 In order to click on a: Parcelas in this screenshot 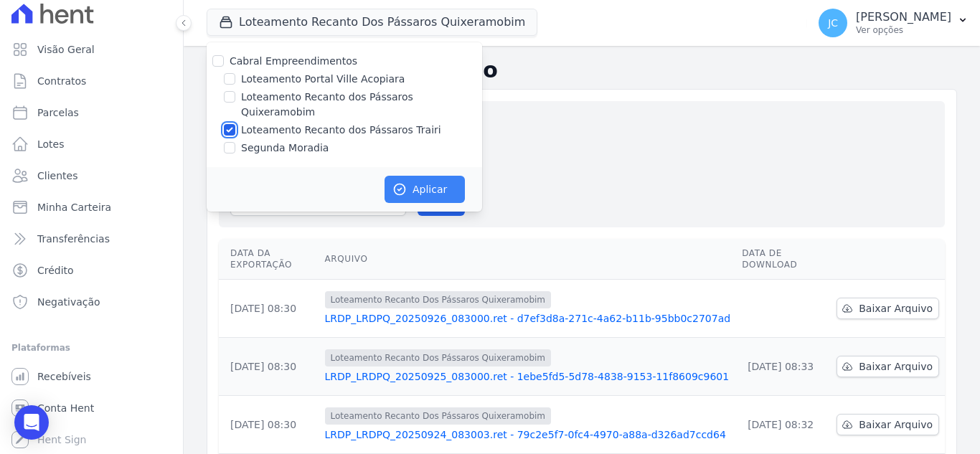, I will do `click(91, 112)`.